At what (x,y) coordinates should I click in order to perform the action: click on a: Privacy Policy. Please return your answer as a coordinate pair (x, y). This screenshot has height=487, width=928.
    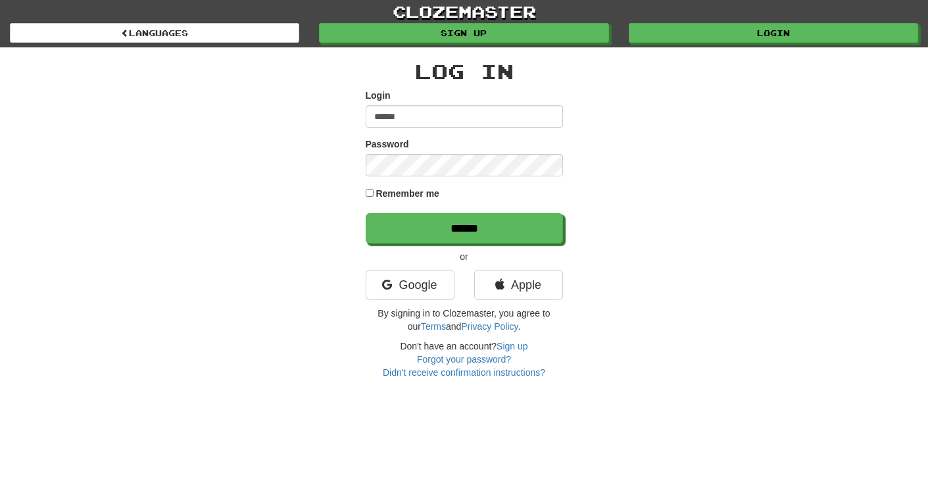
    Looking at the image, I should click on (489, 326).